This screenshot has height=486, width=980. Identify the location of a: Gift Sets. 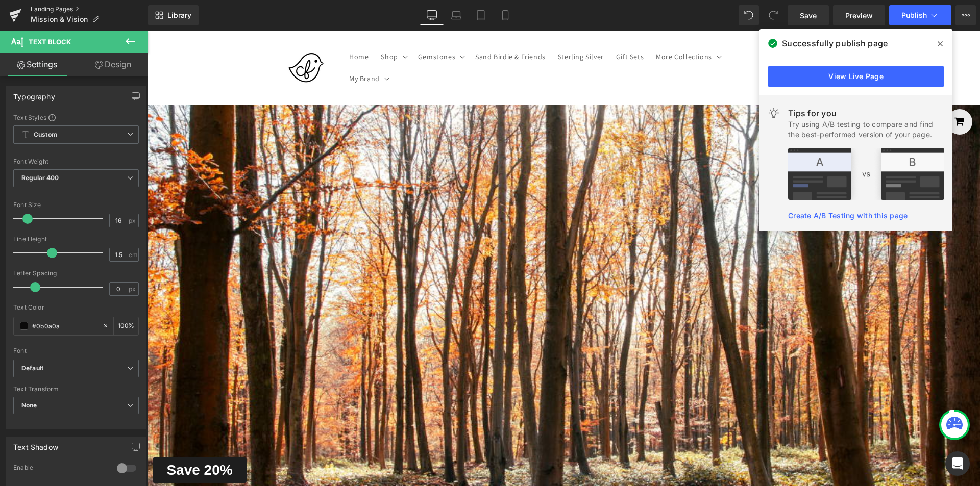
(483, 26).